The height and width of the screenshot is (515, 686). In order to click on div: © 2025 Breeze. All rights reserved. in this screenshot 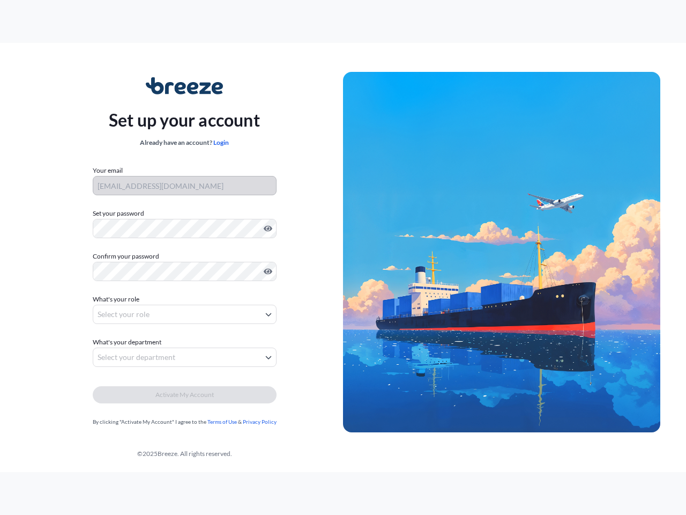, I will do `click(184, 454)`.